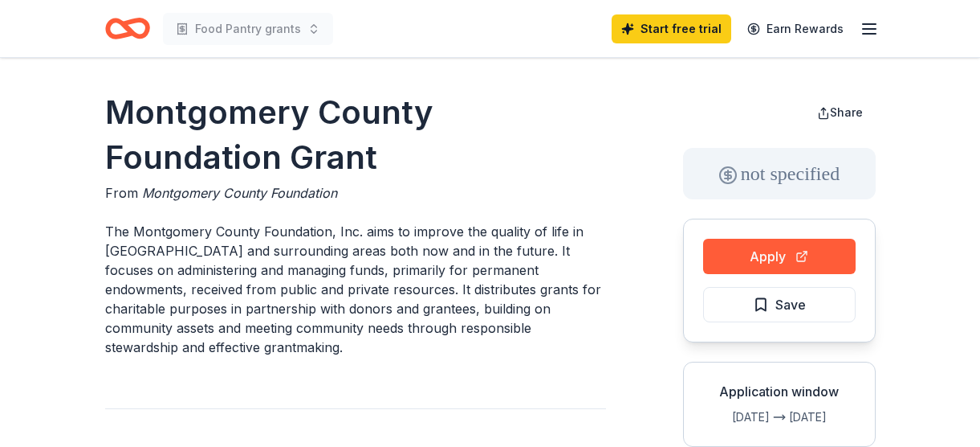  Describe the element at coordinates (779, 256) in the screenshot. I see `button: Apply` at that location.